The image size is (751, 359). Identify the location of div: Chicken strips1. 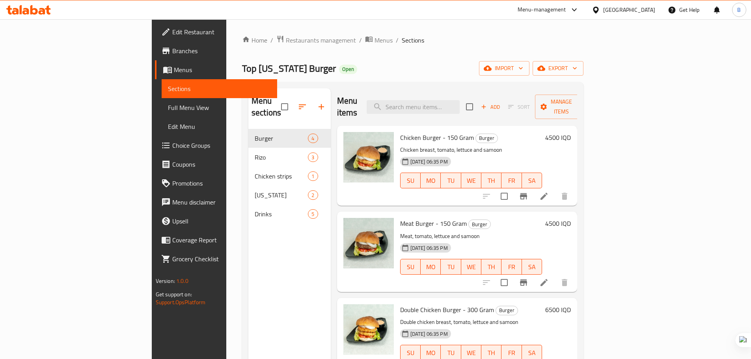
(290, 176).